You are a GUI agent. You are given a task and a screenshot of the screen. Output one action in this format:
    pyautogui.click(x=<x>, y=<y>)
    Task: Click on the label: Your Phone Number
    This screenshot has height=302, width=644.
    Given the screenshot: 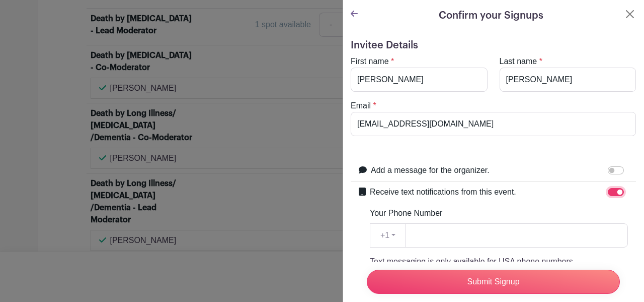 What is the action you would take?
    pyautogui.click(x=406, y=213)
    